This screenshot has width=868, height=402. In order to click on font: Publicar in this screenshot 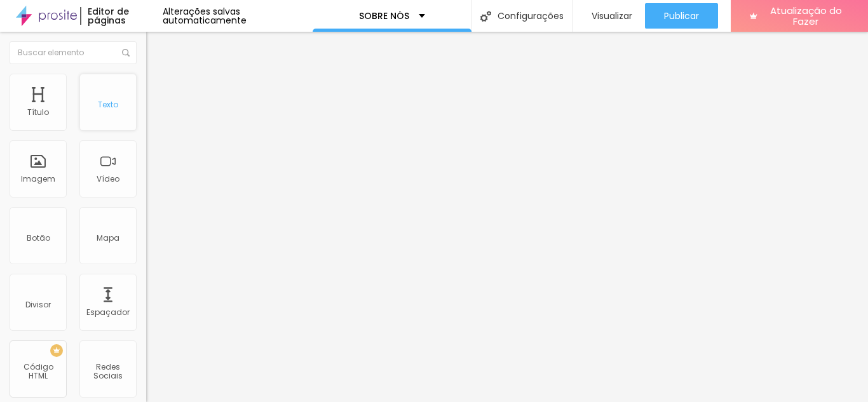, I will do `click(681, 16)`.